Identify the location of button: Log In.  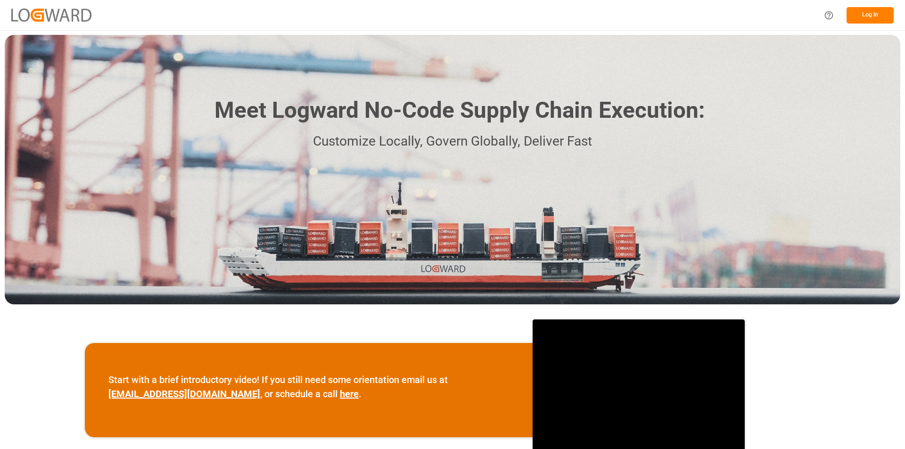
(870, 15).